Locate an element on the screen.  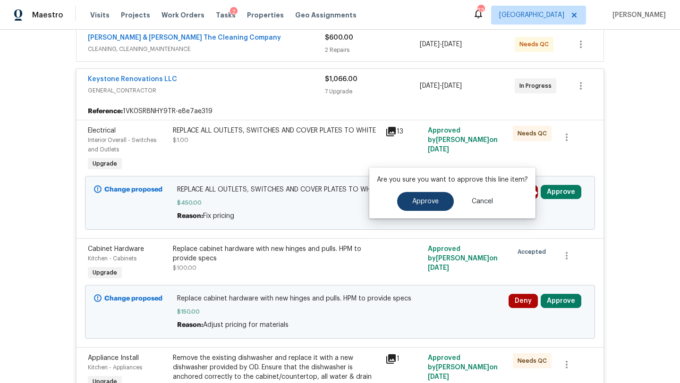
div: 1 is located at coordinates (404, 359).